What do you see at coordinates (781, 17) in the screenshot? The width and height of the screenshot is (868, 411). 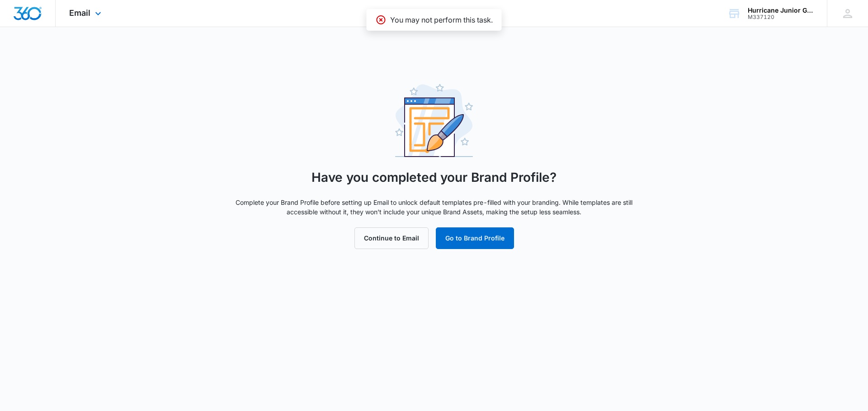 I see `div: account id` at bounding box center [781, 17].